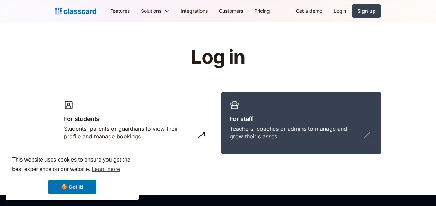  What do you see at coordinates (301, 123) in the screenshot?
I see `a: For staffTeachers, coaches or admins to manage and grow their classes` at bounding box center [301, 123].